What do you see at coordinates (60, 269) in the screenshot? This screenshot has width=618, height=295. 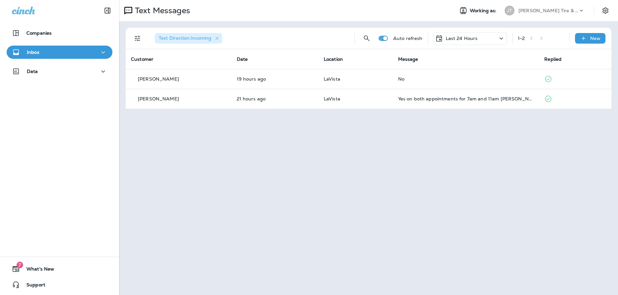 I see `button: 7What's New` at bounding box center [60, 269].